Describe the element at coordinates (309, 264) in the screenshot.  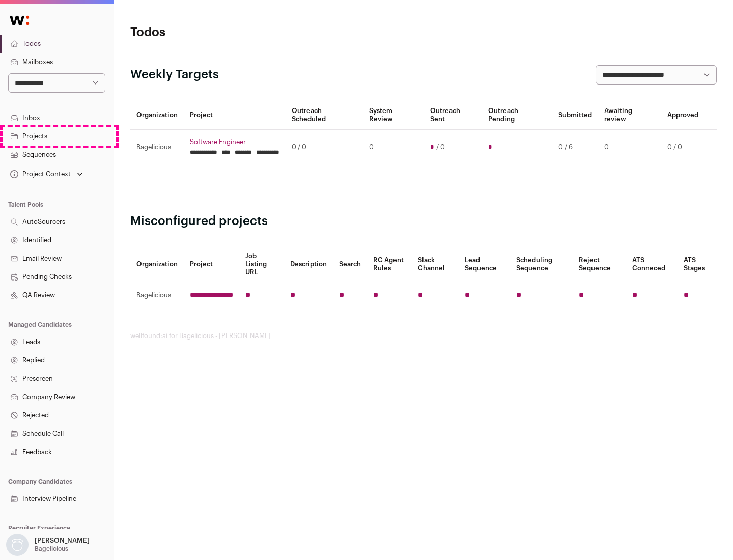
I see `th: Description` at that location.